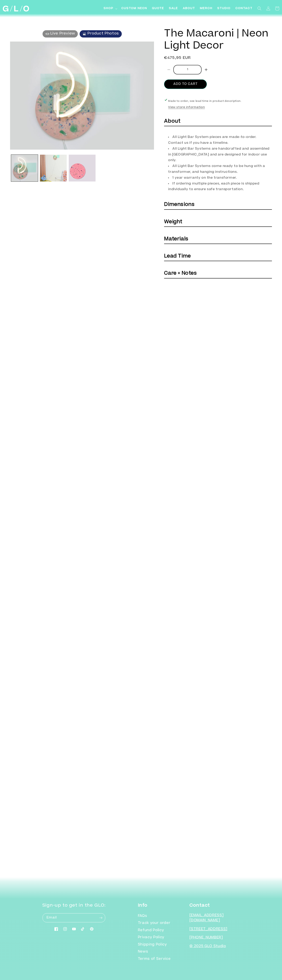 The height and width of the screenshot is (980, 282). I want to click on button: Add to cart, so click(185, 84).